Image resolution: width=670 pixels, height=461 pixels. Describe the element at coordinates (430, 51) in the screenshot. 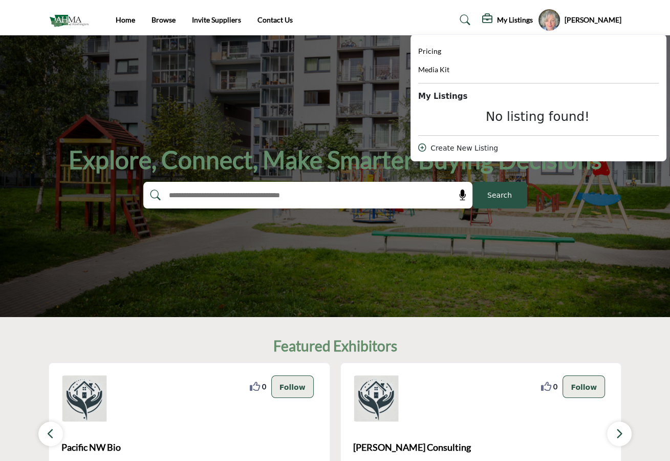

I see `a: Pricing` at that location.